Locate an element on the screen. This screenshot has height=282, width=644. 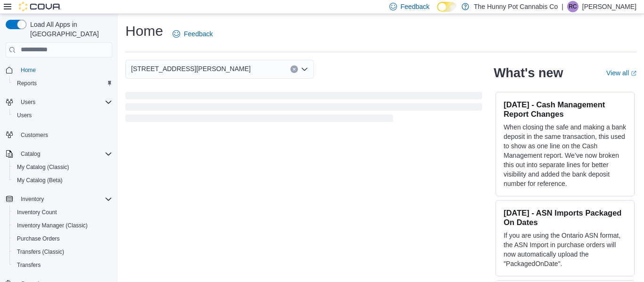
img: Cova is located at coordinates (40, 6).